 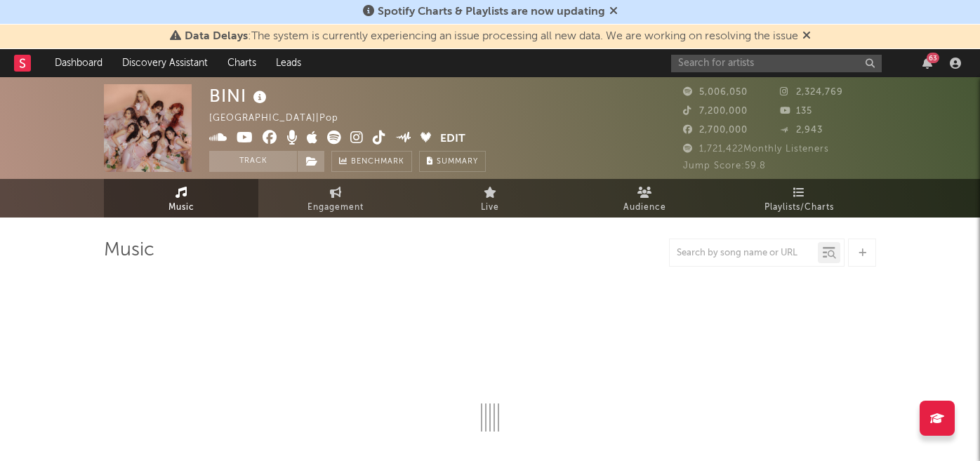 I want to click on span: 5,006,050, so click(x=715, y=92).